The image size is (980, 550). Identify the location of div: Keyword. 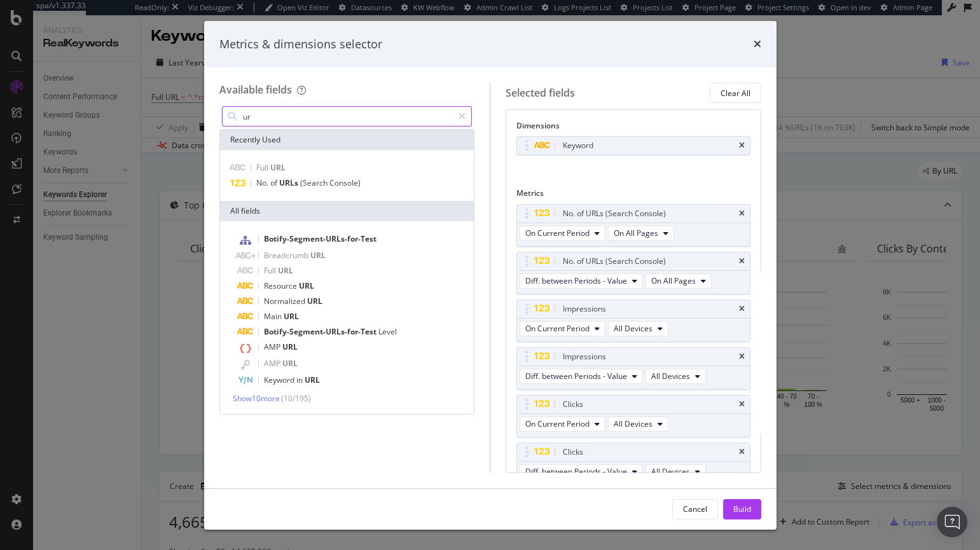
(578, 145).